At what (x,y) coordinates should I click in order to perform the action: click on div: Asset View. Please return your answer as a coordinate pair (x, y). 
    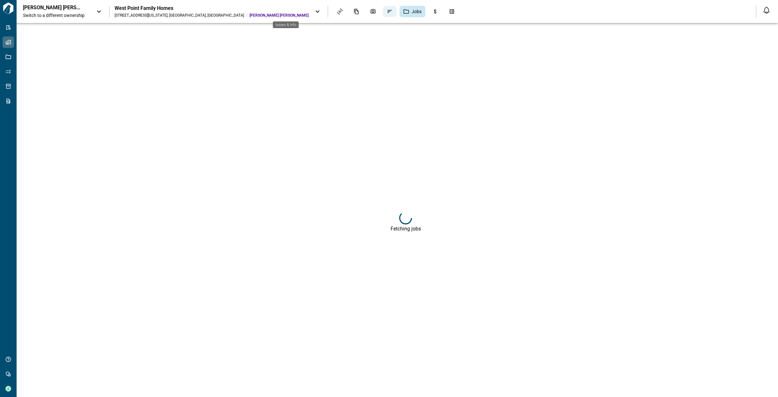
    Looking at the image, I should click on (340, 11).